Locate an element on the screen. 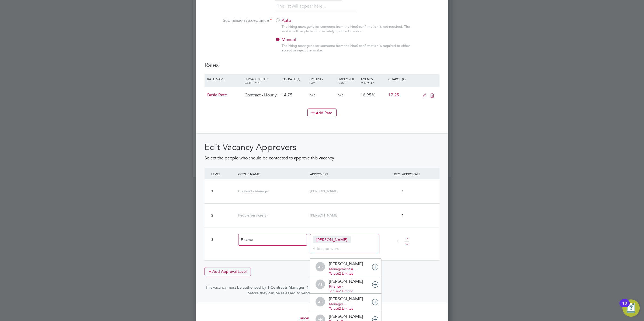  div: Pay Rate (£) is located at coordinates (294, 79).